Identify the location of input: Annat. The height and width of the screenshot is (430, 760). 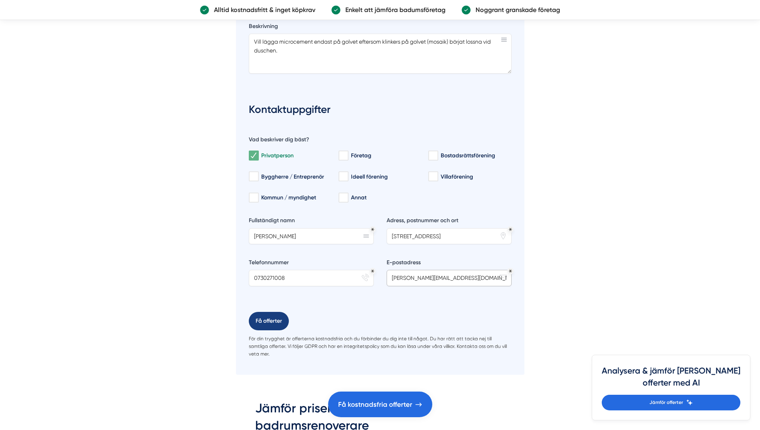
(343, 198).